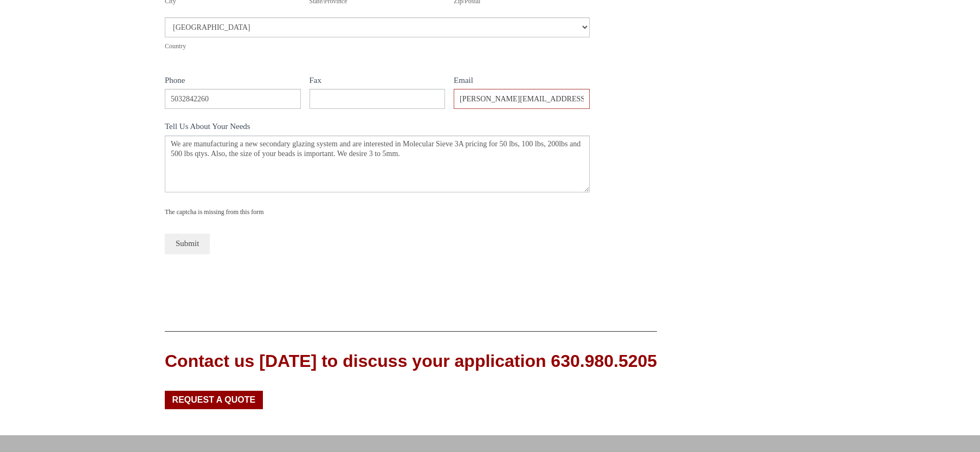 Image resolution: width=980 pixels, height=452 pixels. Describe the element at coordinates (377, 128) in the screenshot. I see `label: Tell Us About Your Needs` at that location.